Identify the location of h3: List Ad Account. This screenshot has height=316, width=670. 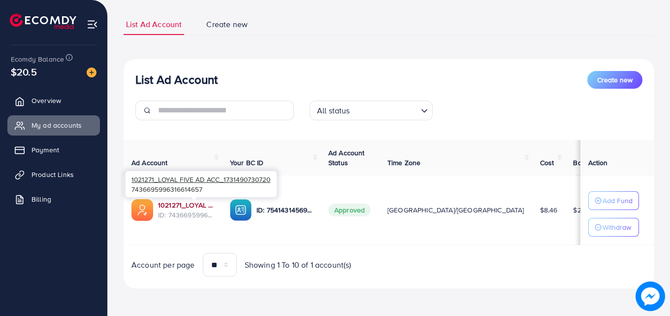
(176, 79).